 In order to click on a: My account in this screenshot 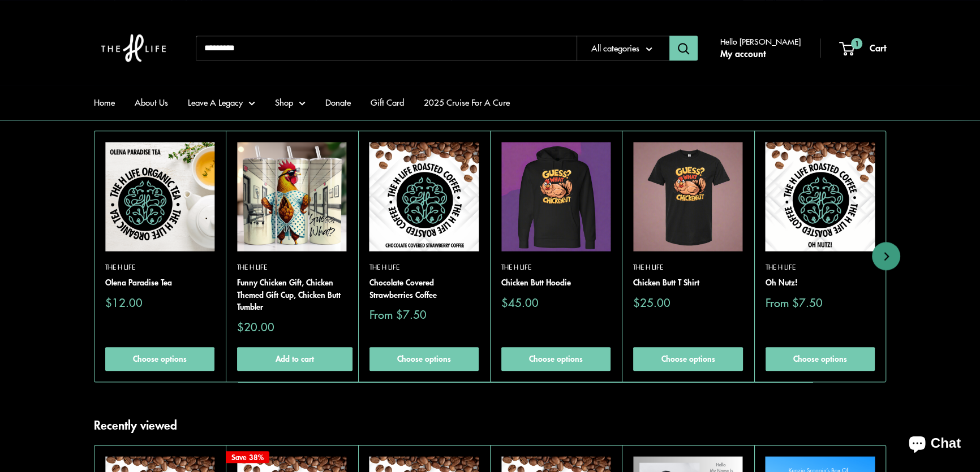, I will do `click(743, 54)`.